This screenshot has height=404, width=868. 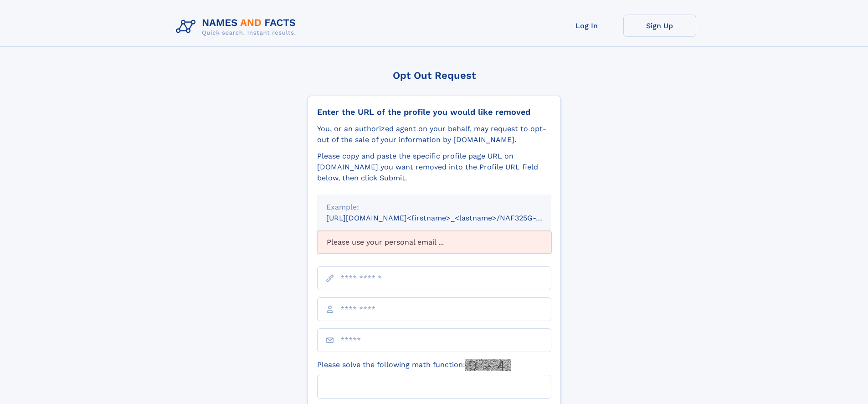 What do you see at coordinates (434, 207) in the screenshot?
I see `div: Example:` at bounding box center [434, 207].